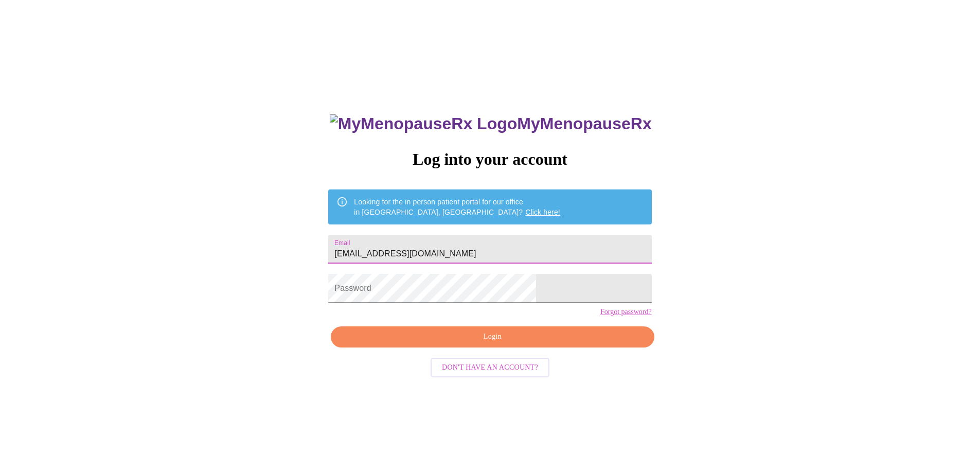  Describe the element at coordinates (423, 124) in the screenshot. I see `img: MyMenopauseRx Logo` at that location.